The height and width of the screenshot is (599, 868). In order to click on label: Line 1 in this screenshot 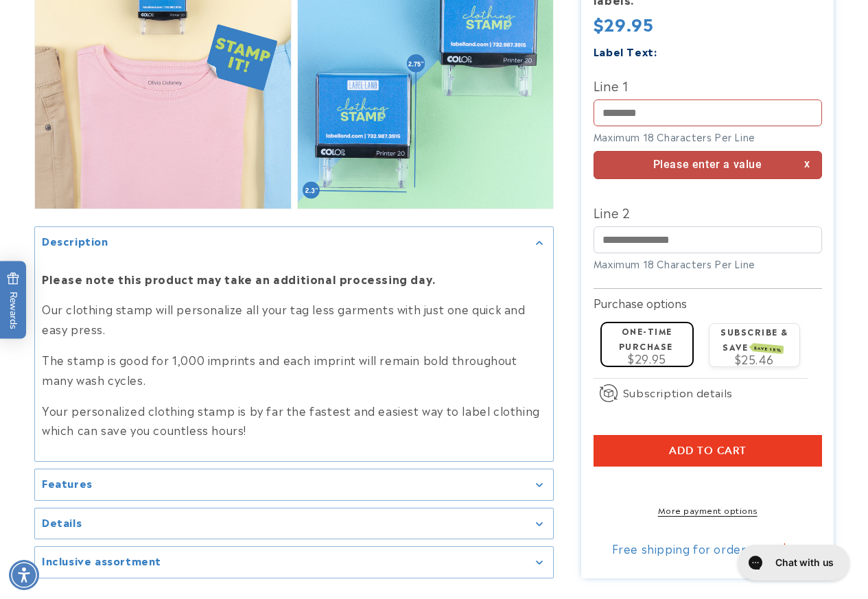, I will do `click(708, 85)`.